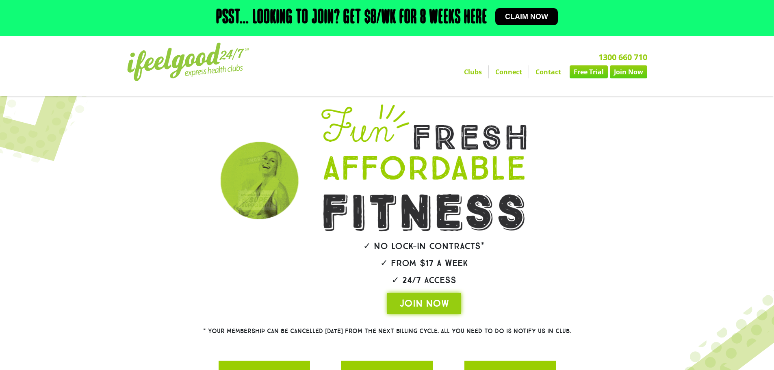 This screenshot has height=370, width=774. Describe the element at coordinates (479, 72) in the screenshot. I see `nav: Menu` at that location.